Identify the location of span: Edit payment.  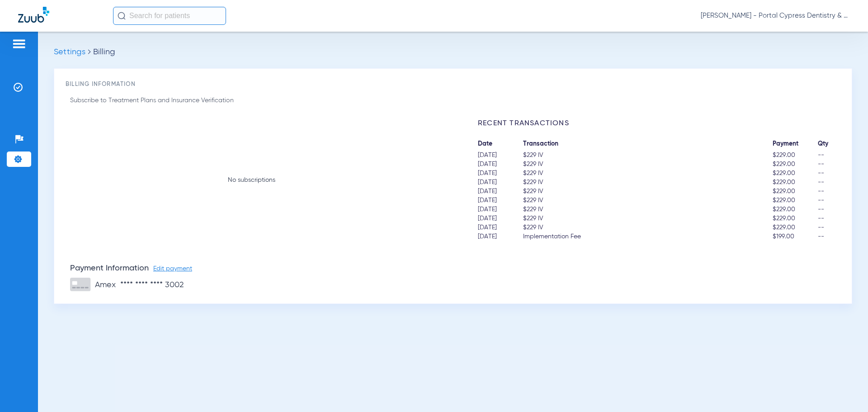
(173, 269).